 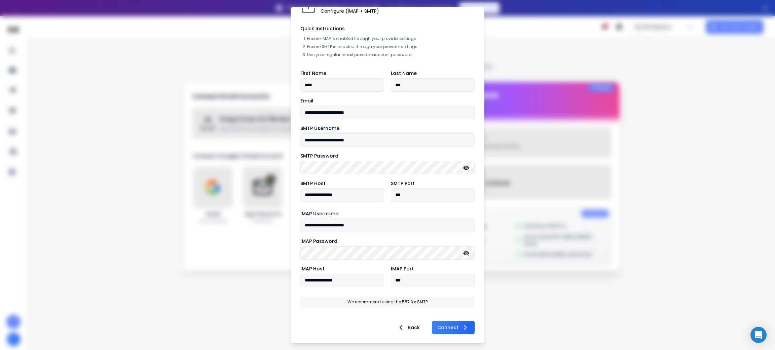 I want to click on label: IMAP Username, so click(x=319, y=214).